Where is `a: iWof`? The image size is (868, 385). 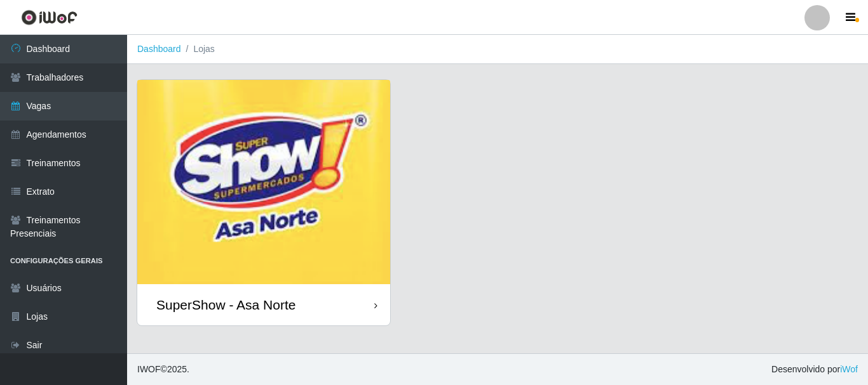
a: iWof is located at coordinates (849, 370).